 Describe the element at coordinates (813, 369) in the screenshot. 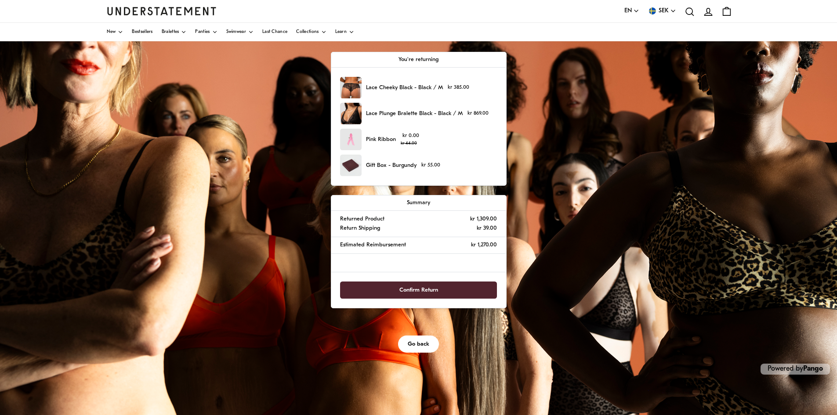

I see `a: Pango` at that location.